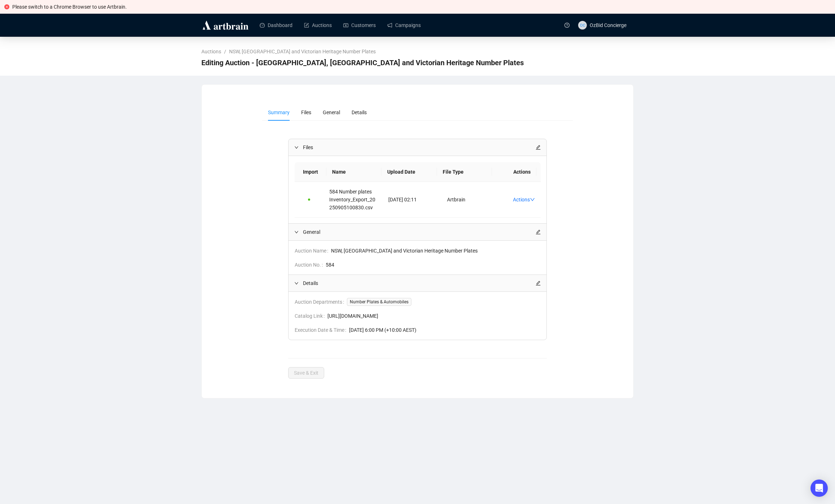 The height and width of the screenshot is (504, 835). I want to click on button: Save & Exit, so click(306, 373).